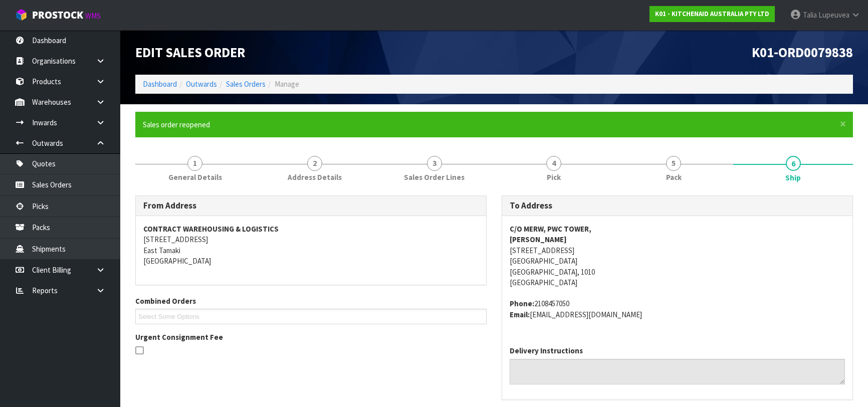  Describe the element at coordinates (160, 83) in the screenshot. I see `a: Dashboard` at that location.